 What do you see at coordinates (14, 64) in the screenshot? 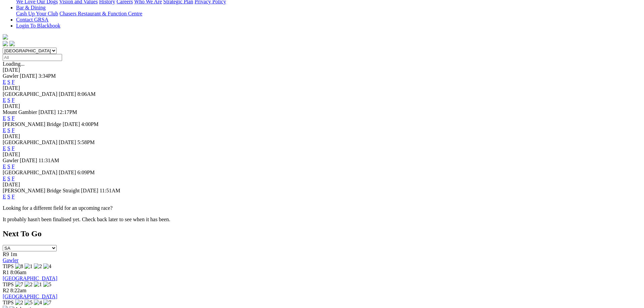
I see `span: Loading...` at bounding box center [14, 64].